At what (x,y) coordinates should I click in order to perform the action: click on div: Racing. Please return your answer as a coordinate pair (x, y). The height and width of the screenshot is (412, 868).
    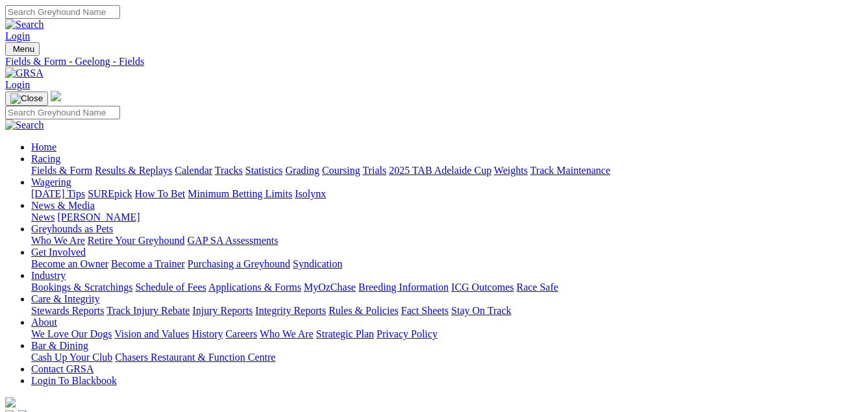
    Looking at the image, I should click on (447, 171).